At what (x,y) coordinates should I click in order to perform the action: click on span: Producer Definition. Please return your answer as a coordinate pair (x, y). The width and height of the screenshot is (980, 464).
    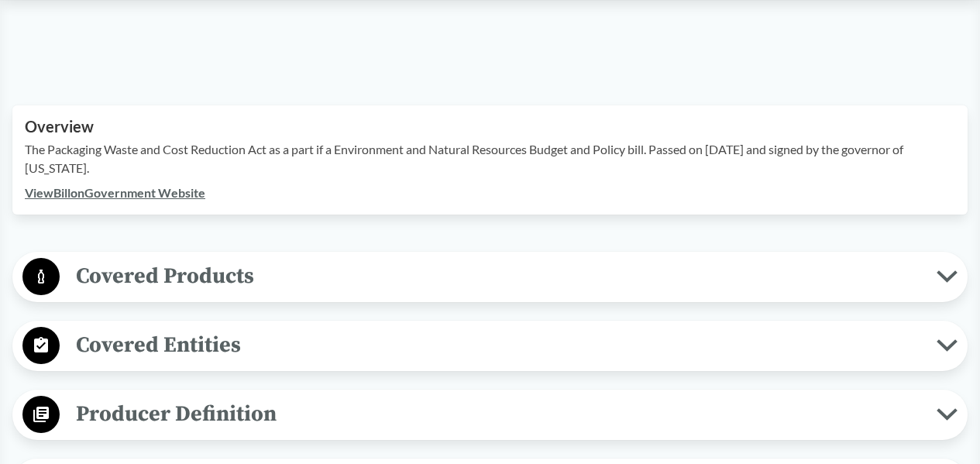
    Looking at the image, I should click on (498, 414).